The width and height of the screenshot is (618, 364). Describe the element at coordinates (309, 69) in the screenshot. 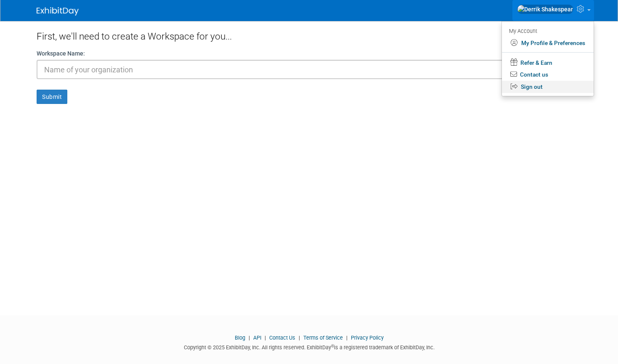

I see `input: Name of your organization` at that location.